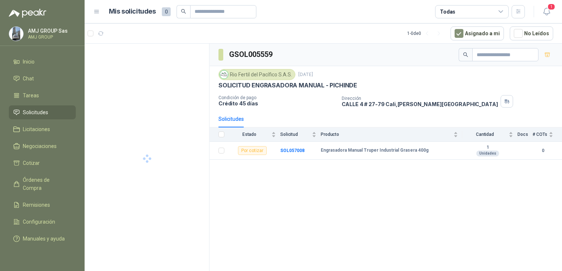  What do you see at coordinates (277, 103) in the screenshot?
I see `p: Crédito 45 días` at bounding box center [277, 103].